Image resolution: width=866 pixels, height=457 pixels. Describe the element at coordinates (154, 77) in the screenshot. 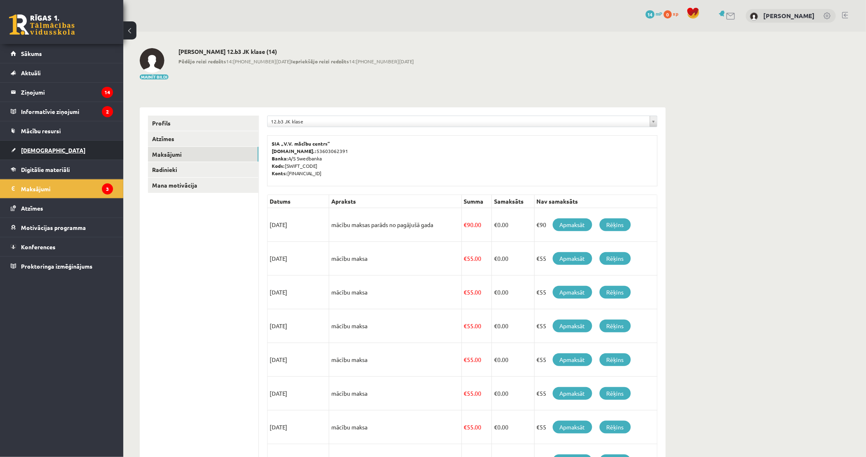

I see `button: Mainīt bildi` at that location.